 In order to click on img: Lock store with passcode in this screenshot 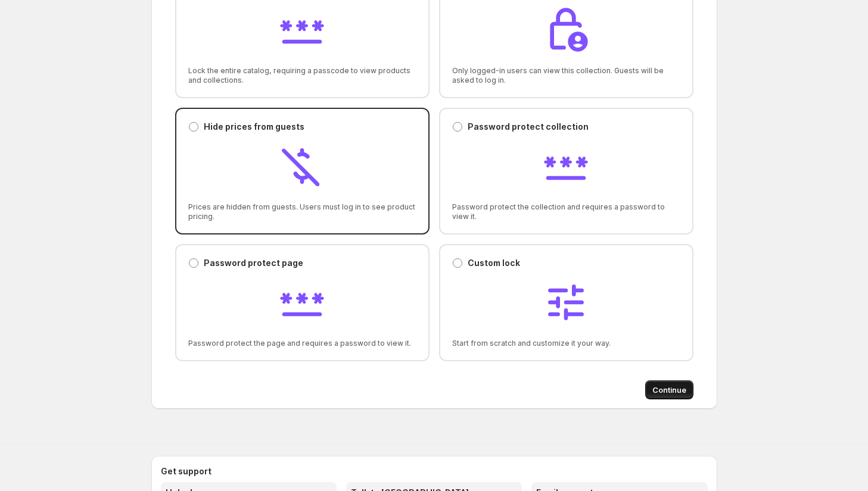, I will do `click(302, 30)`.